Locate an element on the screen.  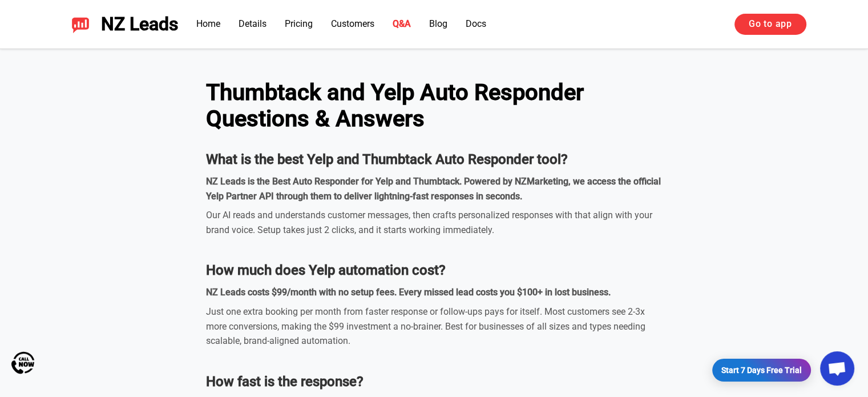
a: Go to app is located at coordinates (770, 24).